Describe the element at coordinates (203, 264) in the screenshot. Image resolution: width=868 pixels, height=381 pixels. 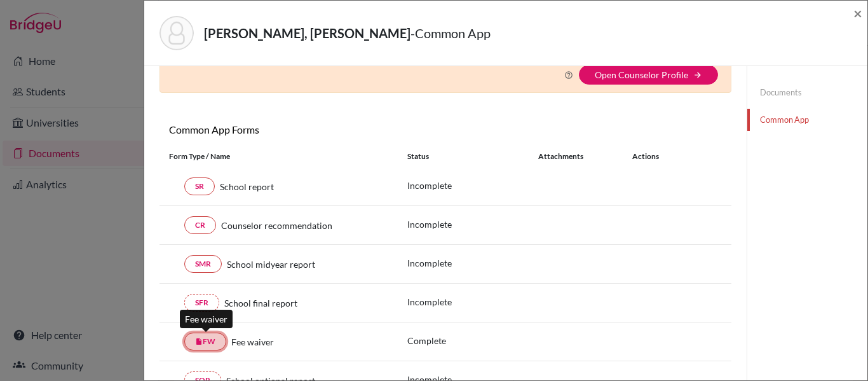
I see `a: SMR` at that location.